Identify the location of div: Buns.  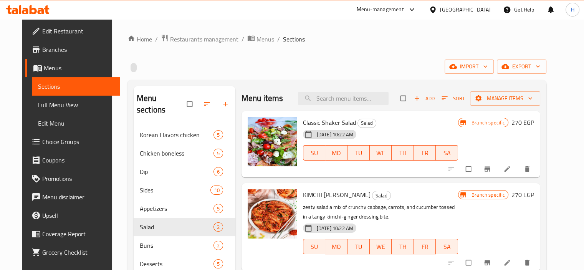
(177, 245).